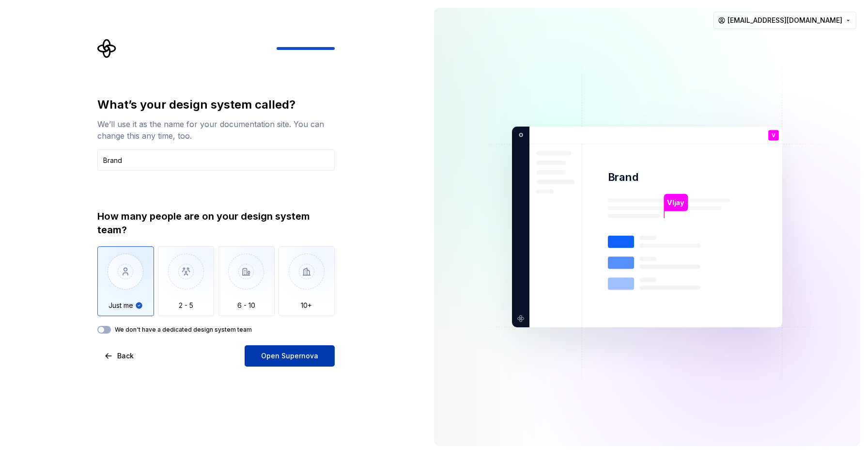 The height and width of the screenshot is (450, 868). I want to click on p: Brand, so click(623, 177).